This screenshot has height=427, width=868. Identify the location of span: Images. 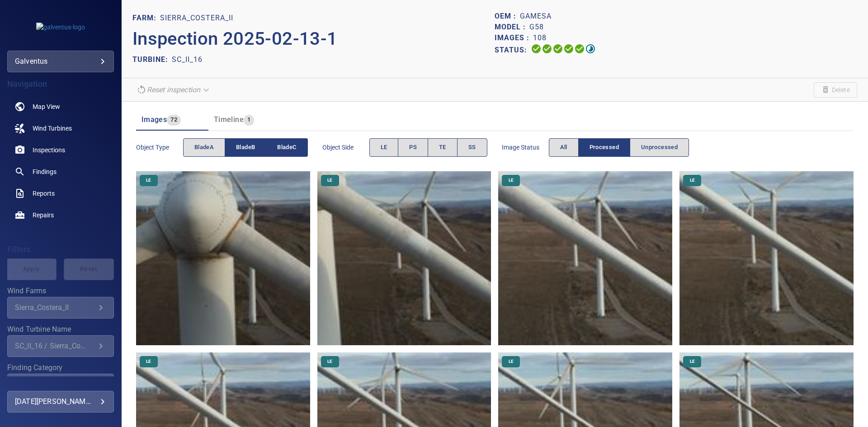
(154, 119).